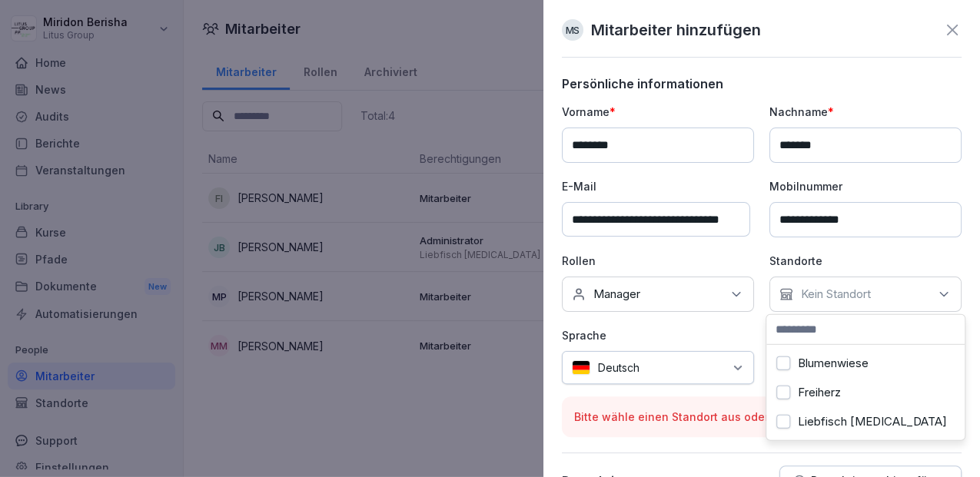  Describe the element at coordinates (833, 363) in the screenshot. I see `label: Blumenwiese` at that location.